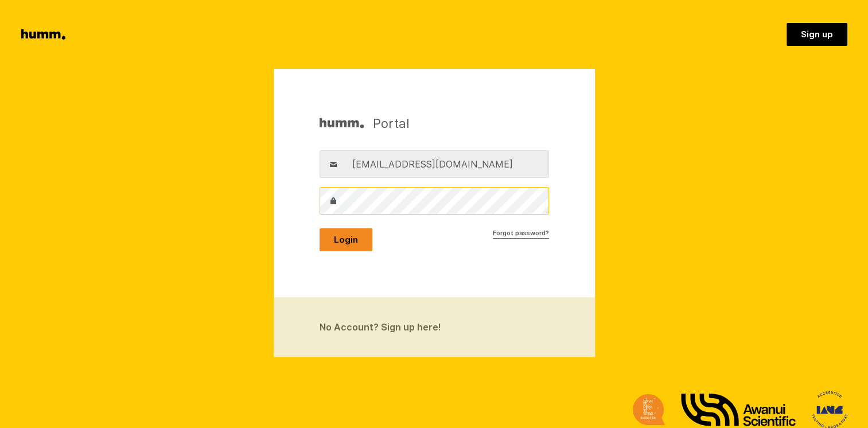 The width and height of the screenshot is (868, 428). What do you see at coordinates (648, 409) in the screenshot?
I see `img: Ecrotek` at bounding box center [648, 409].